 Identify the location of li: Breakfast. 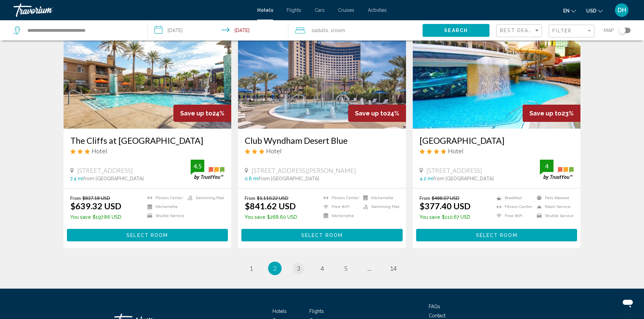
(513, 198).